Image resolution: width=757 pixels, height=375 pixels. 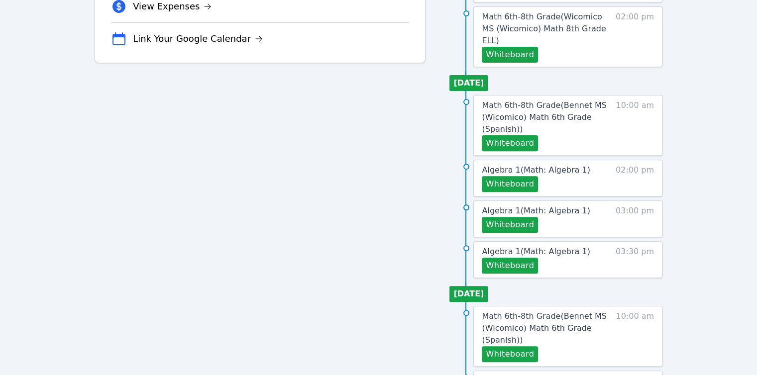 I want to click on span: 03:00 pm, so click(x=635, y=219).